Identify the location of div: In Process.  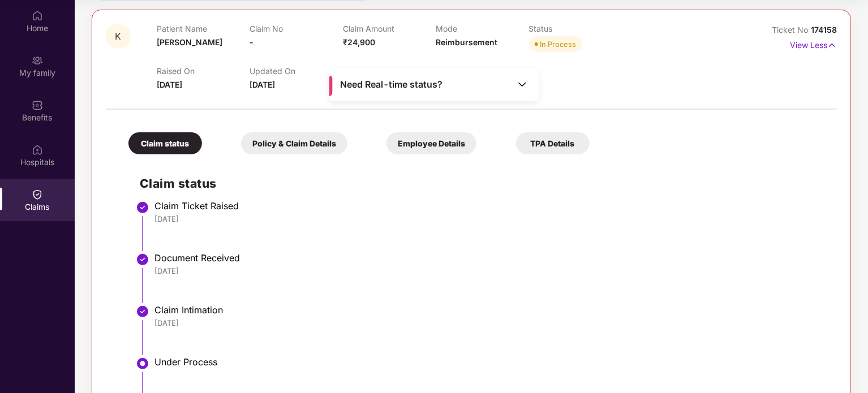
(558, 44).